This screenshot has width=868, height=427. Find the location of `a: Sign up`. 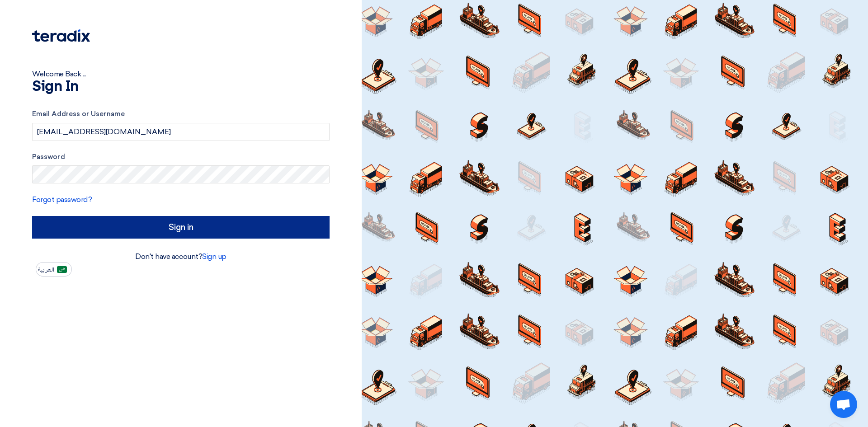

a: Sign up is located at coordinates (215, 256).